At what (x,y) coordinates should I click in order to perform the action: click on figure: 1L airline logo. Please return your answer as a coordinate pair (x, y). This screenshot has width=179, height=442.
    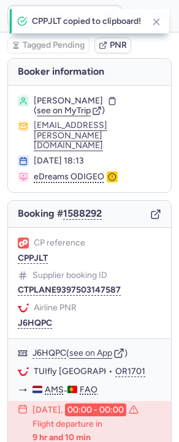
    Looking at the image, I should click on (23, 243).